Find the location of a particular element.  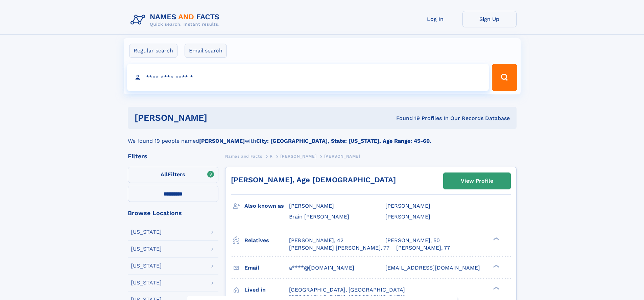

a: View Profile is located at coordinates (477, 181).